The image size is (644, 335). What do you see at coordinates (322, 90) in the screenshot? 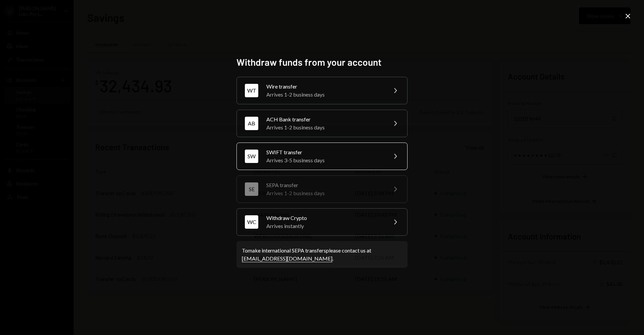
I see `button: WTWire transferArrives 1-2 business days` at bounding box center [322, 90].